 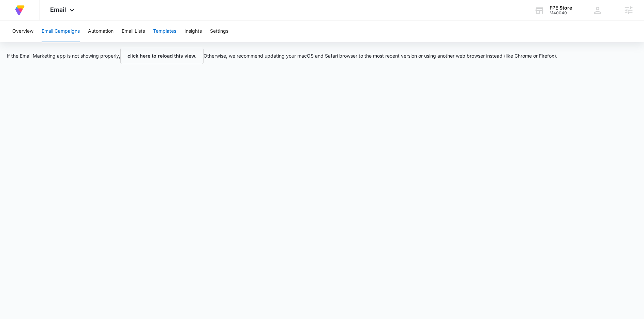 What do you see at coordinates (219, 31) in the screenshot?
I see `button: Settings` at bounding box center [219, 31].